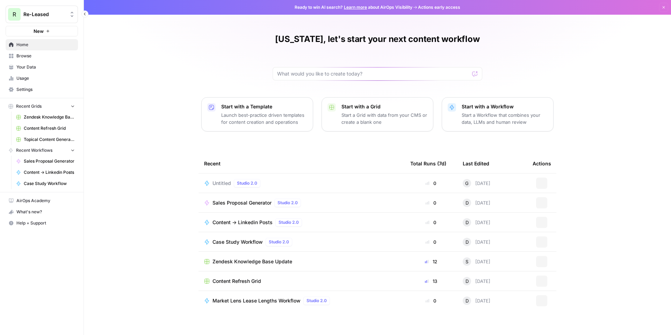 Image resolution: width=671 pixels, height=335 pixels. Describe the element at coordinates (42, 201) in the screenshot. I see `a: AirOps Academy` at that location.